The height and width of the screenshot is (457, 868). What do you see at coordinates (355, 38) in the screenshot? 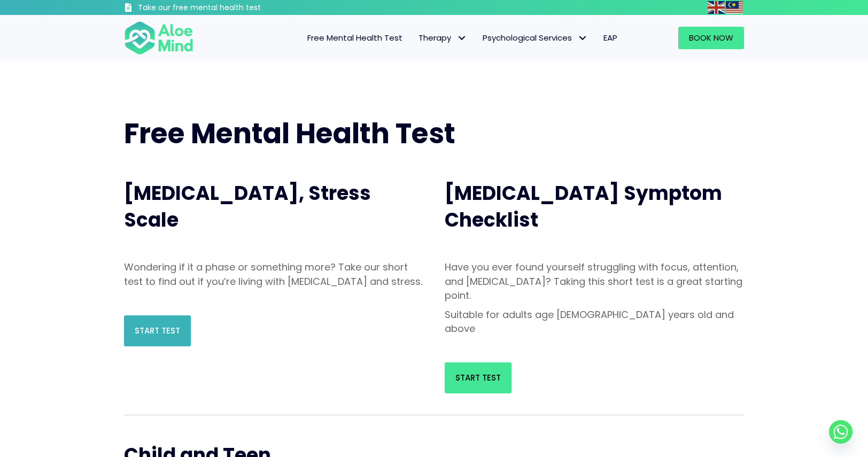
I see `a: Free Mental Health Test` at bounding box center [355, 38].